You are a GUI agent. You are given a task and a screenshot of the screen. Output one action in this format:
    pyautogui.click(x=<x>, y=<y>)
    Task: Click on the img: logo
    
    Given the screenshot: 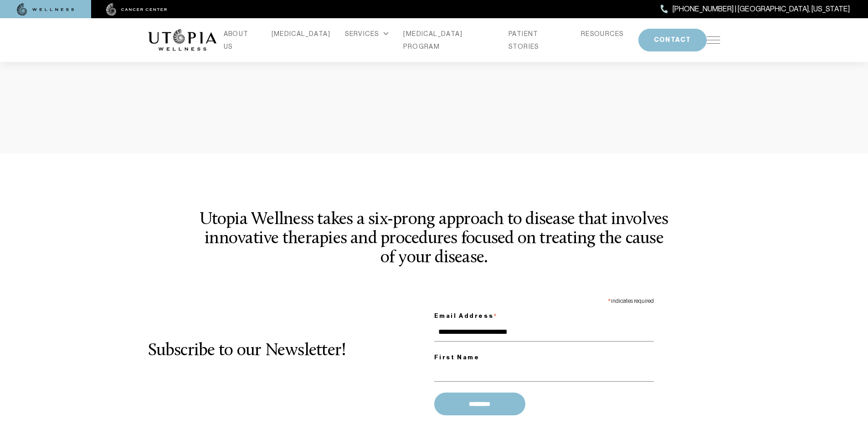 What is the action you would take?
    pyautogui.click(x=182, y=40)
    